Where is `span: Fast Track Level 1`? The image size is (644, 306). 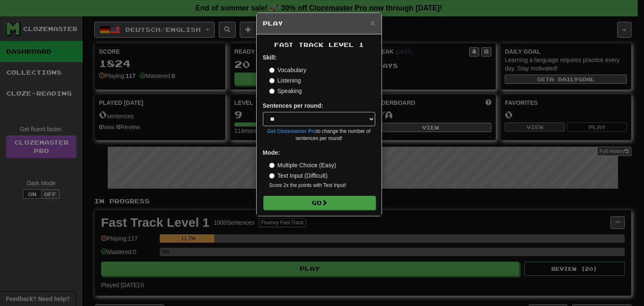 span: Fast Track Level 1 is located at coordinates (319, 45).